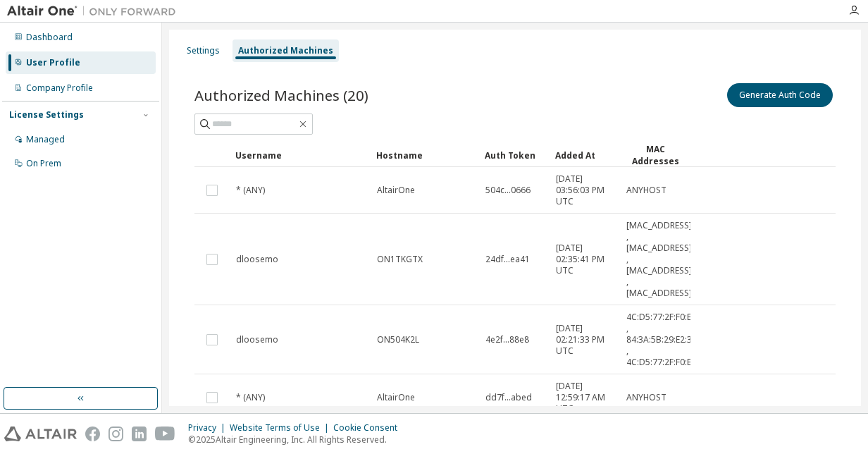  Describe the element at coordinates (49, 38) in the screenshot. I see `div: Dashboard` at that location.